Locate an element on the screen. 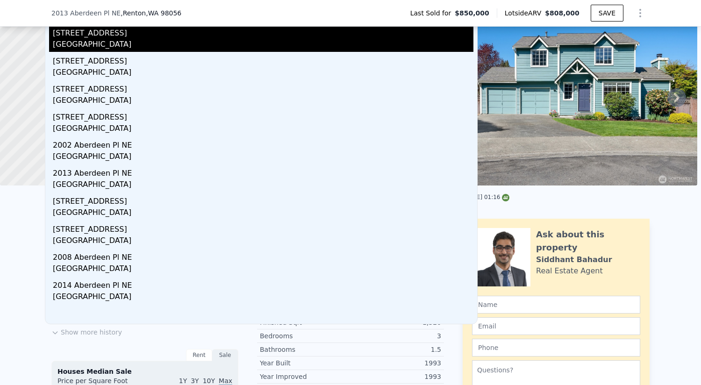  span: Last Sold for is located at coordinates (433, 13).